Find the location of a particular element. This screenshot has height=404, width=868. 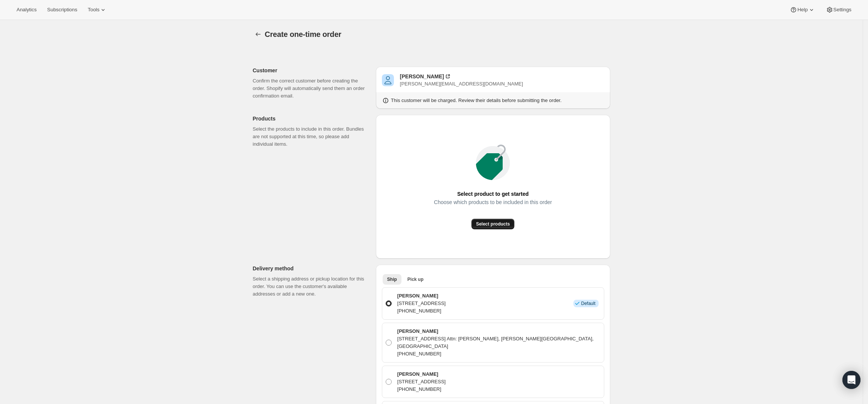

p: This customer will be charged. Review their details before submitting the order. is located at coordinates (477, 101).